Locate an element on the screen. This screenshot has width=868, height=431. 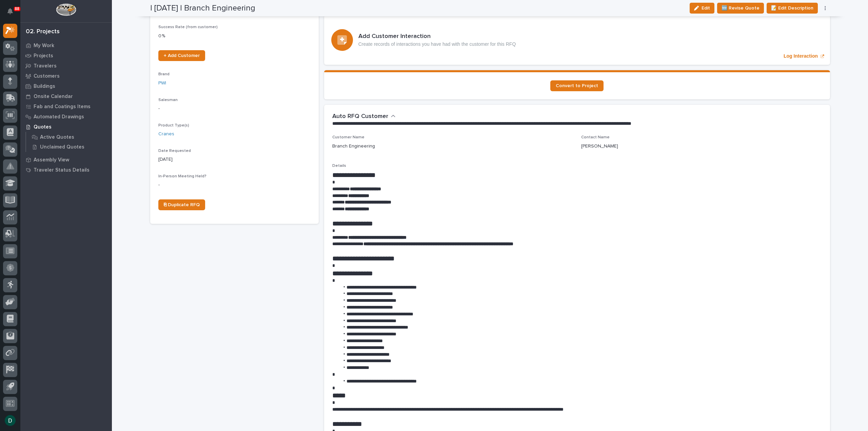
p: Travelers is located at coordinates (45, 67).